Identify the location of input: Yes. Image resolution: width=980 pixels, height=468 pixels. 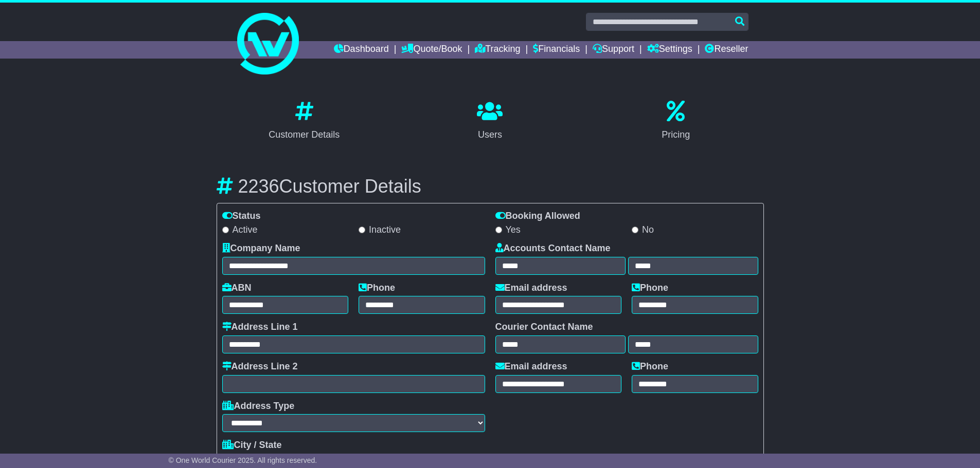
(498, 229).